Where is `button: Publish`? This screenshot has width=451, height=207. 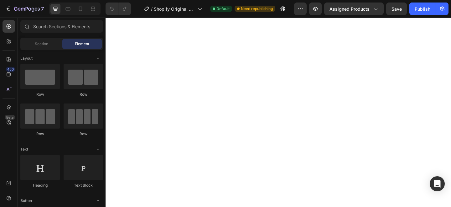 button: Publish is located at coordinates (423, 9).